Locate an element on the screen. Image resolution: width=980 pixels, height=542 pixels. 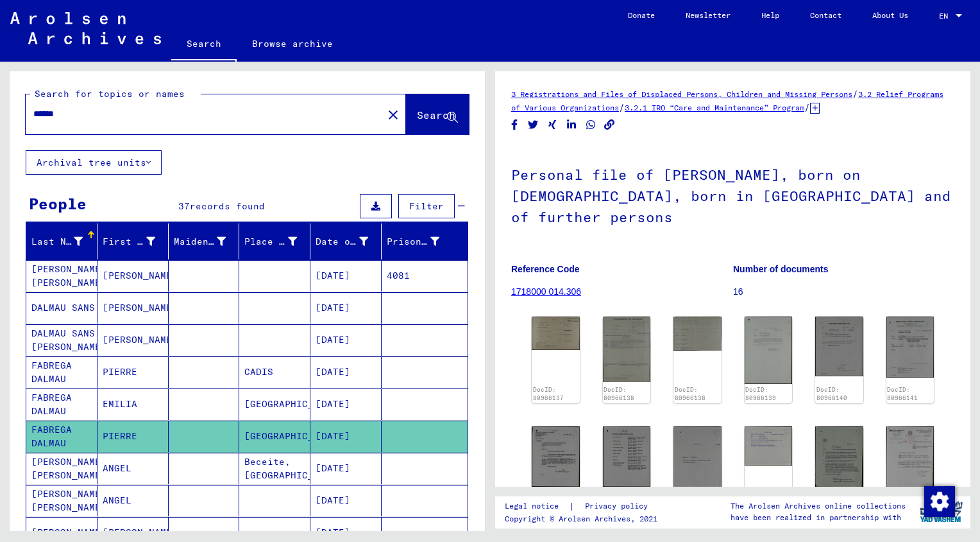
p: have been realized in partnership with is located at coordinates (818, 517).